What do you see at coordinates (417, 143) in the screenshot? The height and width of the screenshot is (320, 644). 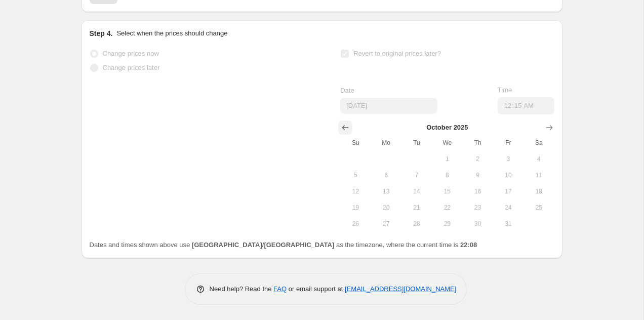 I see `th: Tuesday` at bounding box center [417, 143].